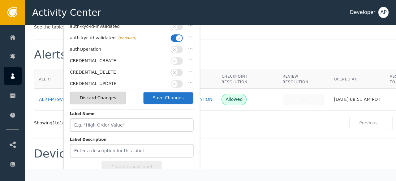 This screenshot has height=181, width=396. I want to click on div: Alerts (1), so click(60, 55).